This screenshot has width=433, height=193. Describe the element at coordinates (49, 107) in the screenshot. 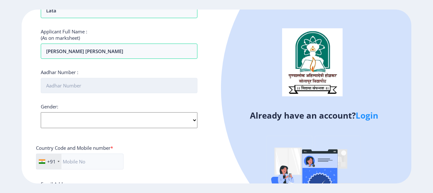

I see `label: Gender:` at that location.